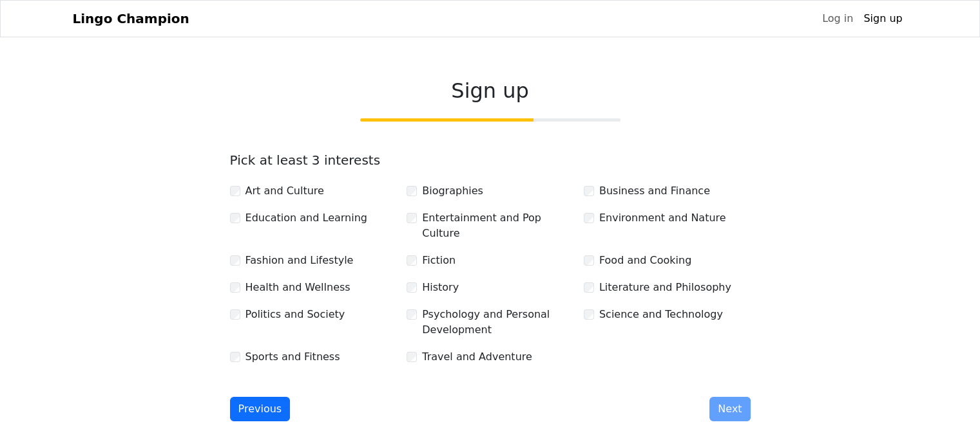  Describe the element at coordinates (645, 261) in the screenshot. I see `label: Food and Cooking` at that location.